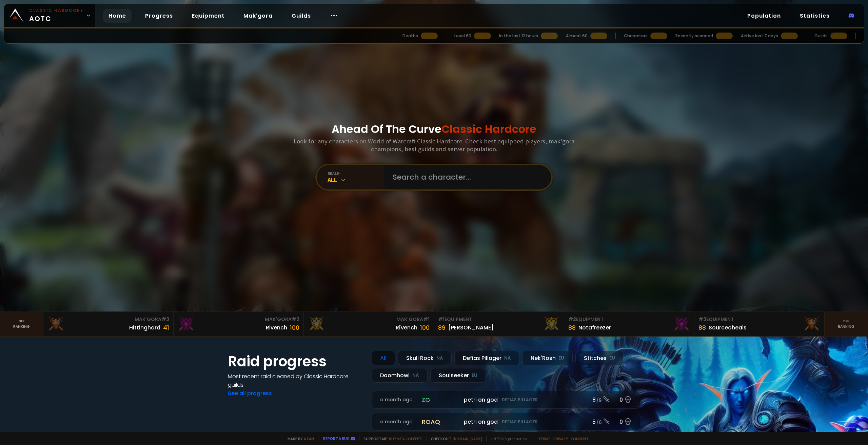 The image size is (868, 445). What do you see at coordinates (56, 10) in the screenshot?
I see `small: Classic Hardcore` at bounding box center [56, 10].